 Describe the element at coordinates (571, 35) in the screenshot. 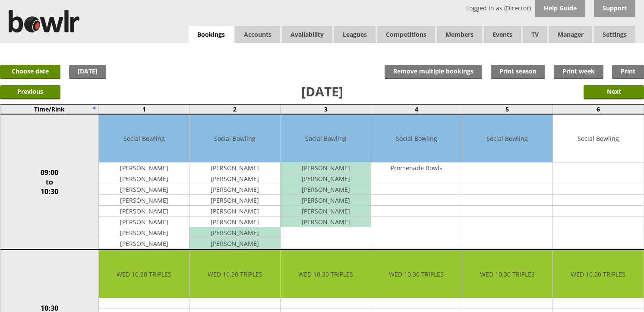

I see `span: Manager` at that location.